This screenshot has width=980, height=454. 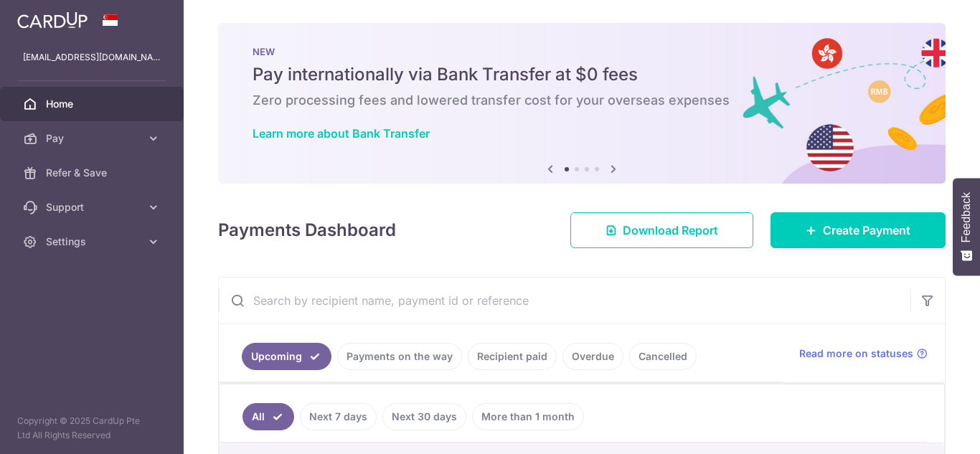 I want to click on a: All, so click(x=268, y=417).